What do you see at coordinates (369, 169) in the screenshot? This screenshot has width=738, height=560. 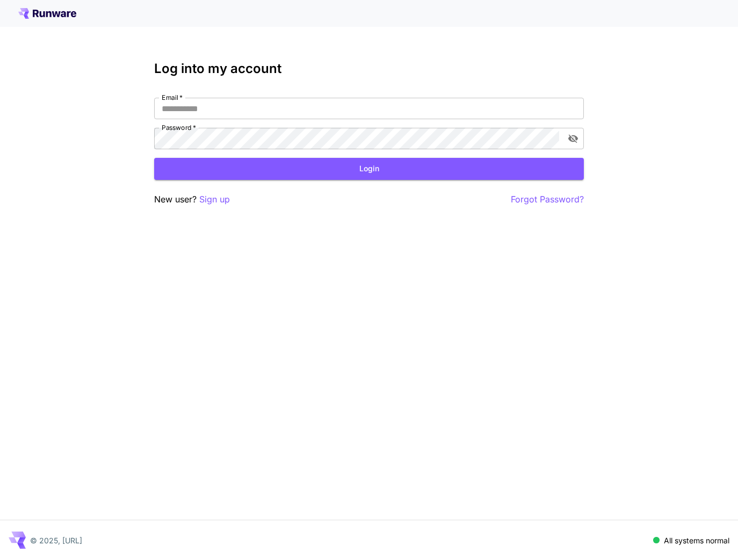 I see `button: Login` at bounding box center [369, 169].